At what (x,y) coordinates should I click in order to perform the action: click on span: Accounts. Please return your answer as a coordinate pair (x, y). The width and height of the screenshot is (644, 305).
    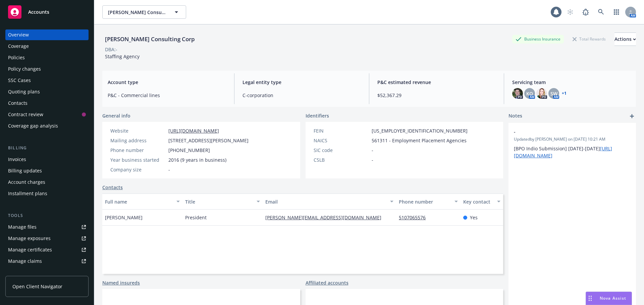
    Looking at the image, I should click on (38, 12).